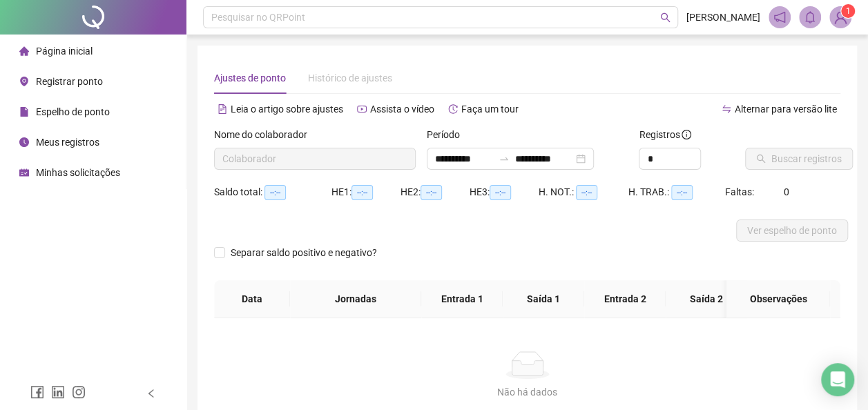 This screenshot has height=410, width=868. I want to click on div: HE 1:, so click(366, 191).